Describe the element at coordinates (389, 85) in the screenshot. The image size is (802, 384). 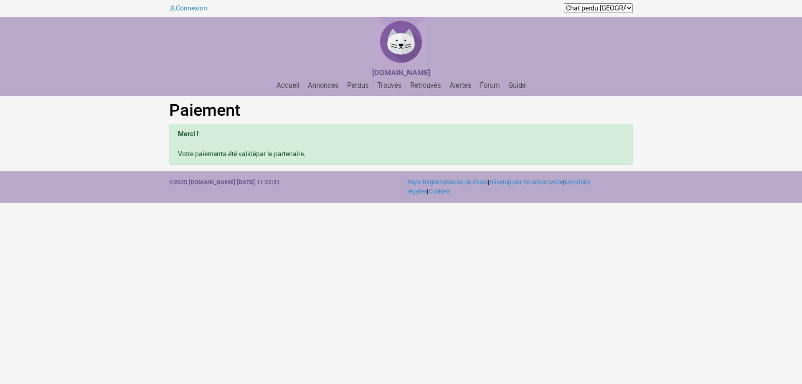
I see `a: Trouvés` at that location.